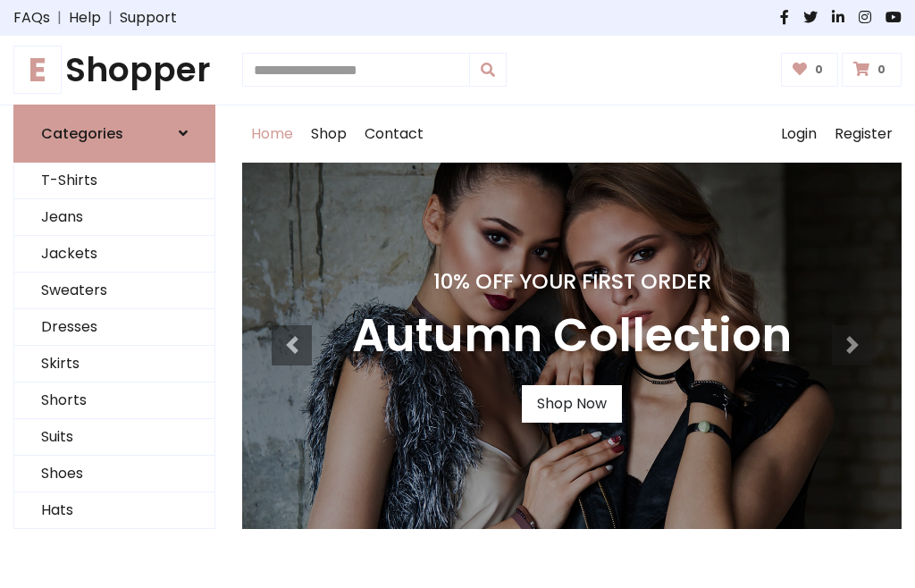 This screenshot has height=588, width=915. I want to click on a: Jackets, so click(114, 254).